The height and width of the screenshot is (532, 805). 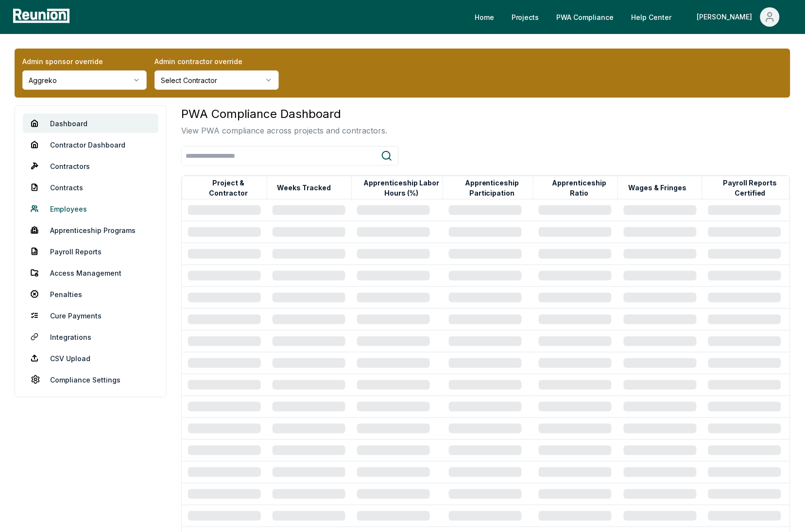 I want to click on a: Access Management, so click(x=90, y=273).